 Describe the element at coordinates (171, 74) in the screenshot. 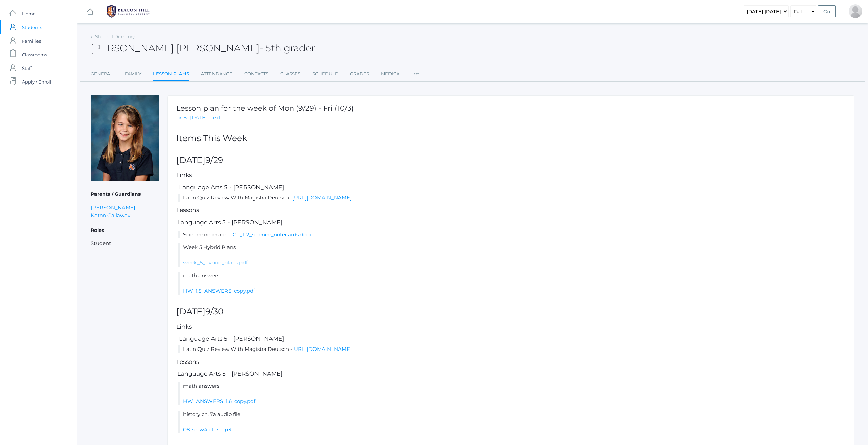

I see `a: Lesson Plans` at that location.